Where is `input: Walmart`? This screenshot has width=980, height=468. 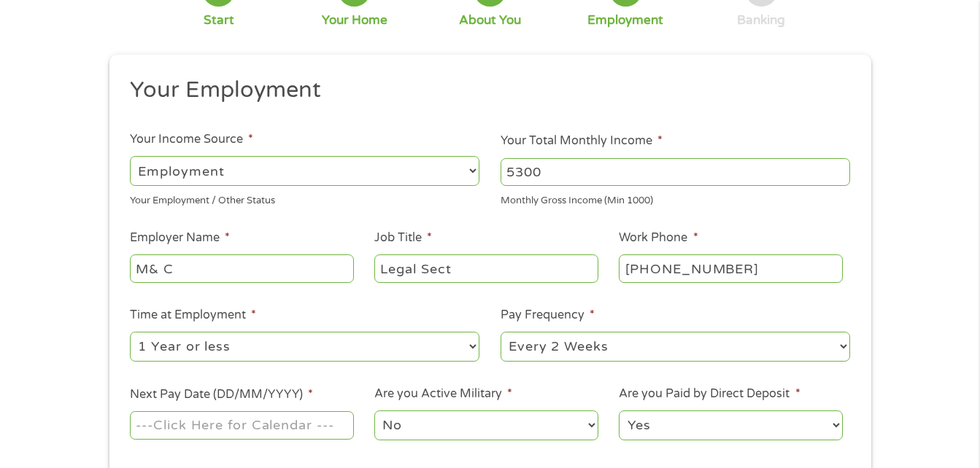 input: Walmart is located at coordinates (241, 268).